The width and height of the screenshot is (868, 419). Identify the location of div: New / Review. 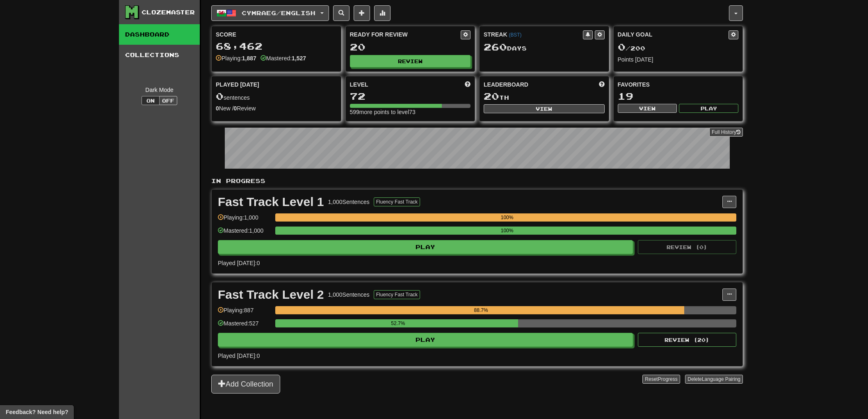
(276, 109).